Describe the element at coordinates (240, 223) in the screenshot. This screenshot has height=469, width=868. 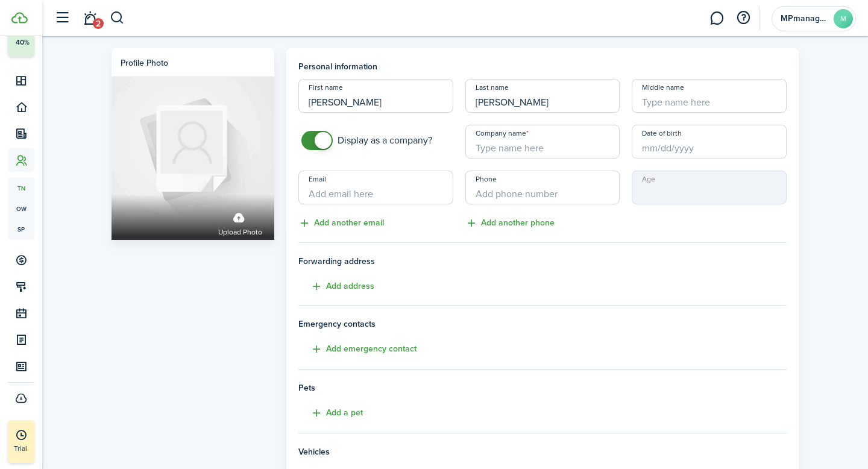
I see `label: Upload photo` at that location.